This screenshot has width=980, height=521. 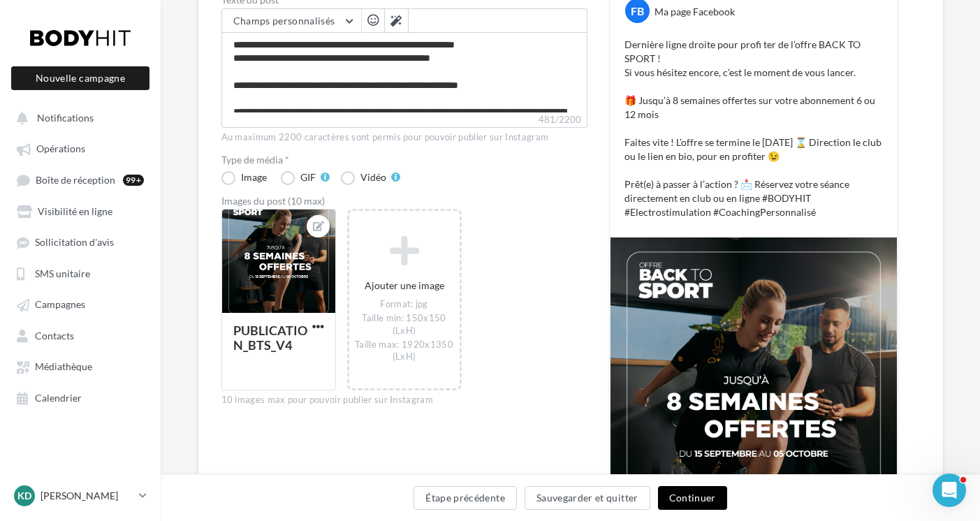 I want to click on a: Contacts, so click(x=81, y=335).